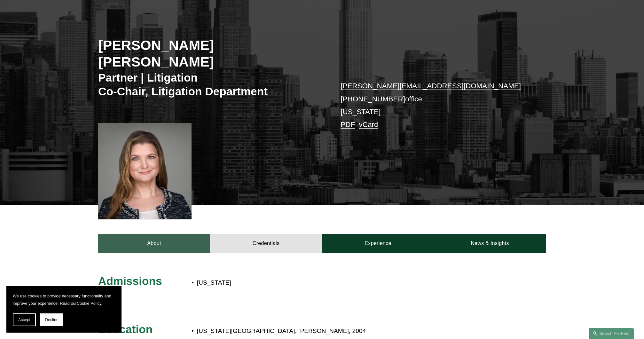 The image size is (644, 339). Describe the element at coordinates (490, 243) in the screenshot. I see `a: News & Insights` at that location.